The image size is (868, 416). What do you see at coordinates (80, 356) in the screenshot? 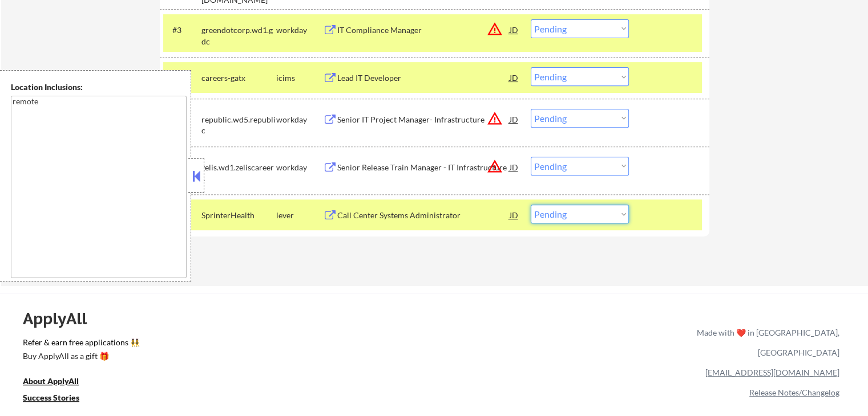
I see `div: Buy ApplyAll as a gift 🎁` at bounding box center [80, 356].